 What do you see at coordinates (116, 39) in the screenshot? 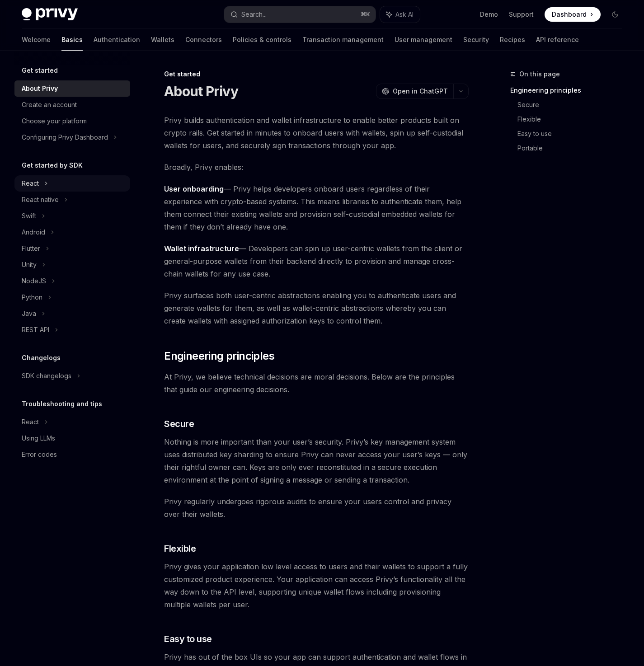
I see `a: Authentication` at bounding box center [116, 39].